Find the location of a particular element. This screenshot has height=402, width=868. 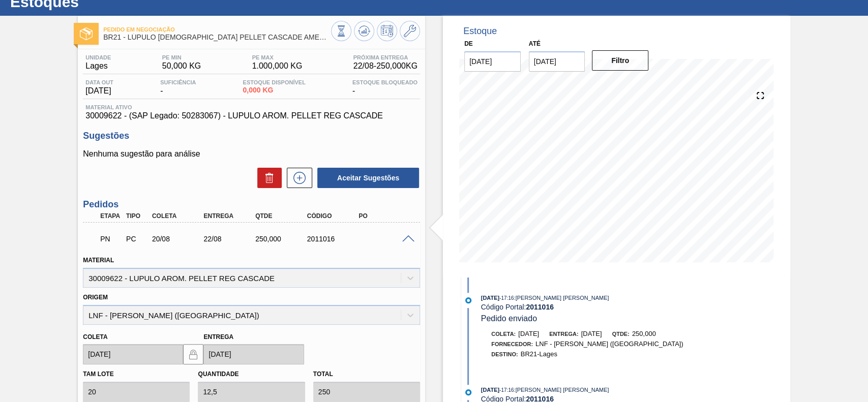

span: 1.000,000 KG is located at coordinates (277, 66).